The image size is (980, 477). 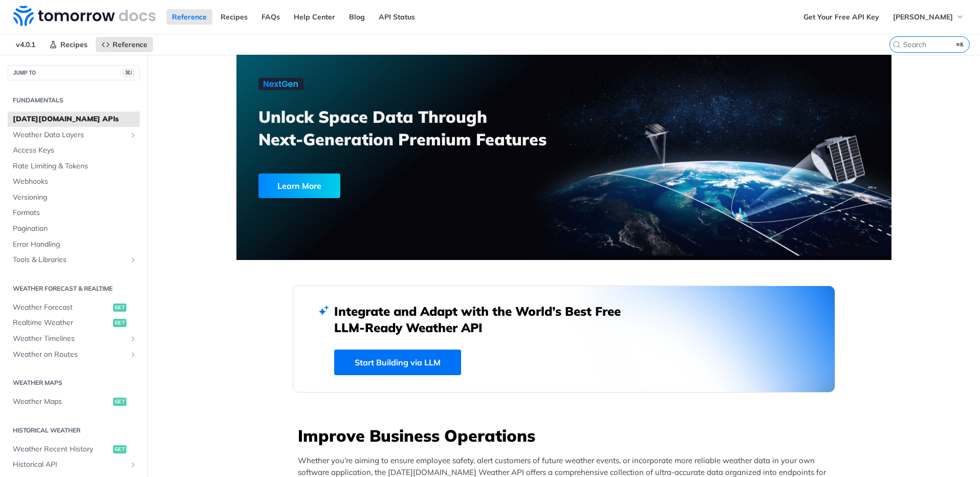 I want to click on span: Versioning, so click(x=75, y=198).